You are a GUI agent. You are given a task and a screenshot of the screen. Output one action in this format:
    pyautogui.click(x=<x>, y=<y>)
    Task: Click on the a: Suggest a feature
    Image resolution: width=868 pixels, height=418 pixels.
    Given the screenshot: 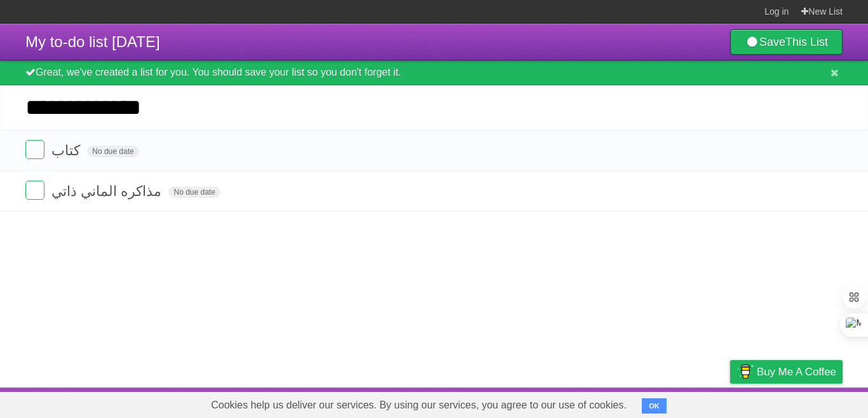 What is the action you would take?
    pyautogui.click(x=803, y=403)
    